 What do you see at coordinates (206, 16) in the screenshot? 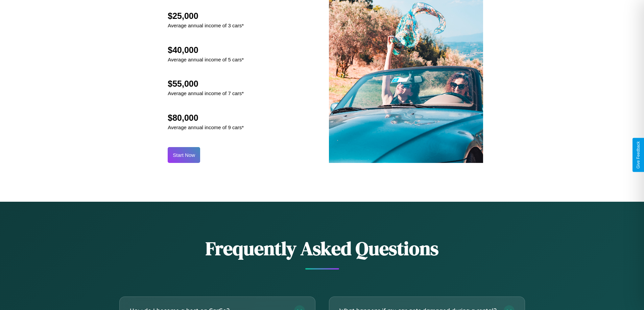
I see `h2: $25,000` at bounding box center [206, 16].